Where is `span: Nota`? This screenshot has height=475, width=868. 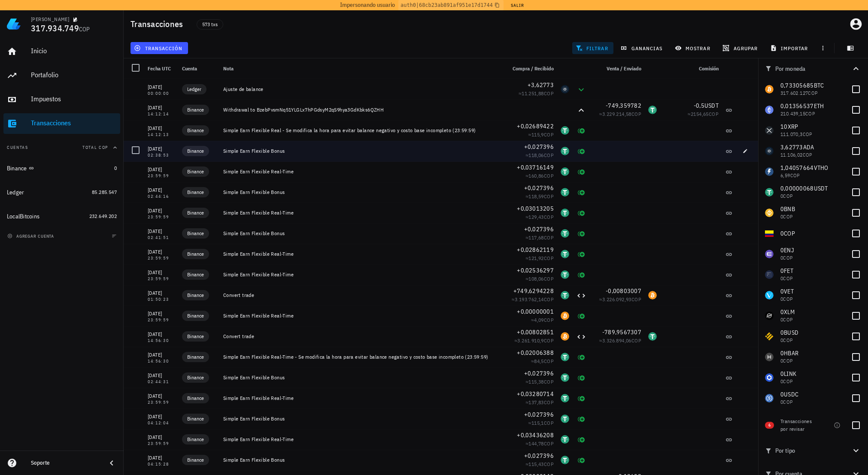
span: Nota is located at coordinates (229, 68).